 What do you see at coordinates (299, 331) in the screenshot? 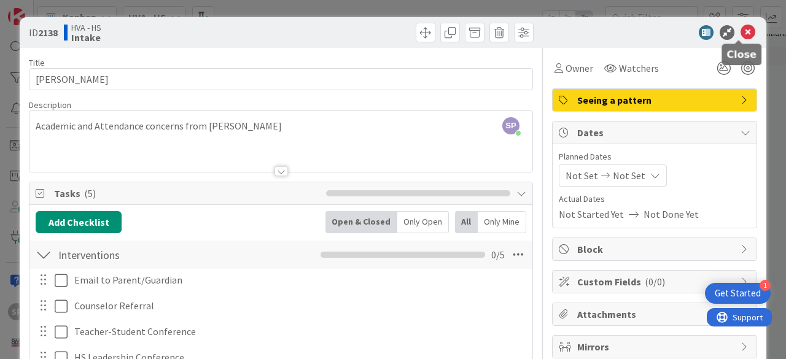
I see `p: Teacher-Student Conference` at bounding box center [299, 331].